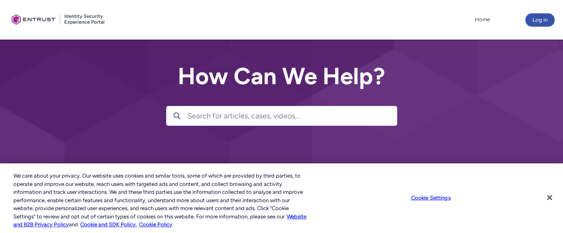 This screenshot has height=233, width=563. Describe the element at coordinates (282, 76) in the screenshot. I see `h2: How Can We Help?` at that location.